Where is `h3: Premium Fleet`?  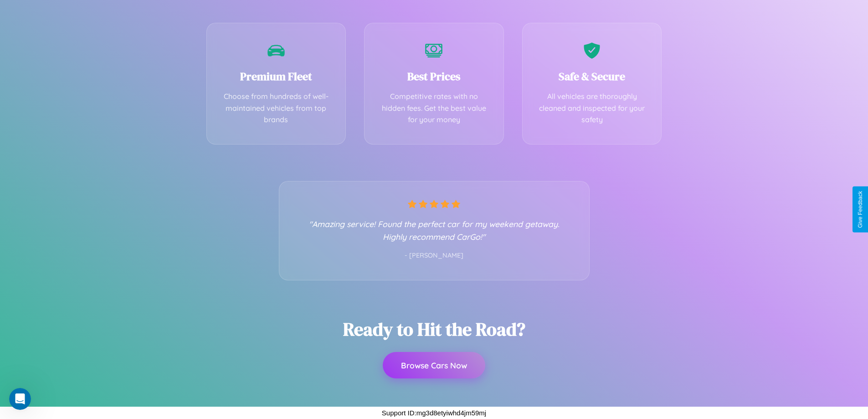 h3: Premium Fleet is located at coordinates (276, 76).